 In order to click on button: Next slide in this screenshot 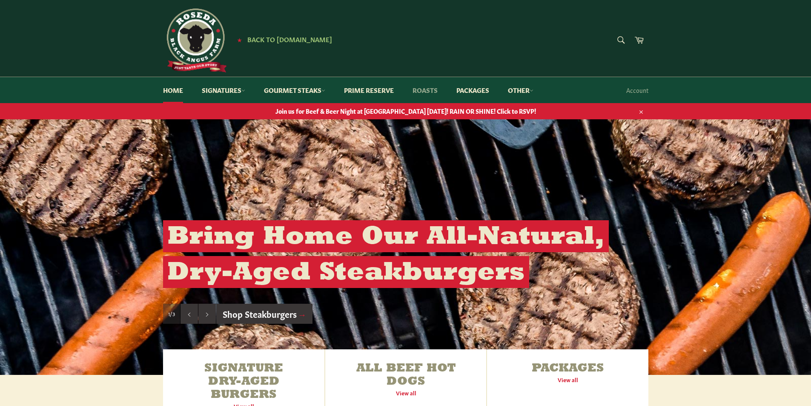, I will do `click(207, 314)`.